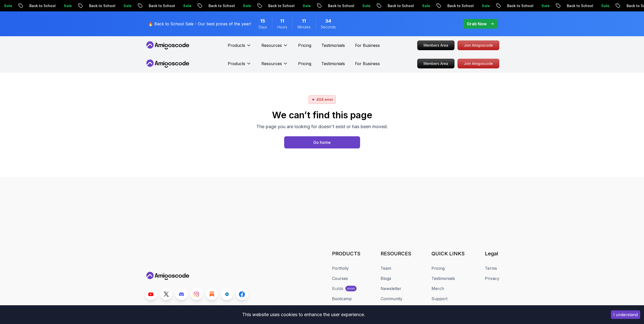 This screenshot has height=324, width=644. Describe the element at coordinates (386, 268) in the screenshot. I see `a: Team` at that location.